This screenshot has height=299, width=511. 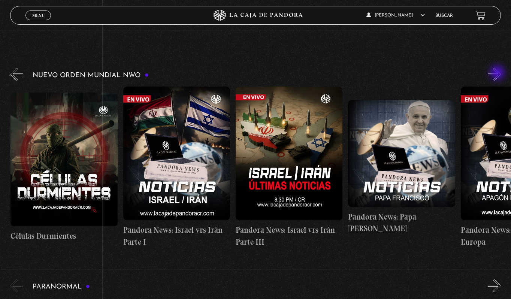 I want to click on a: Pandora News: Israel vrs Irán Parte I, so click(x=176, y=167).